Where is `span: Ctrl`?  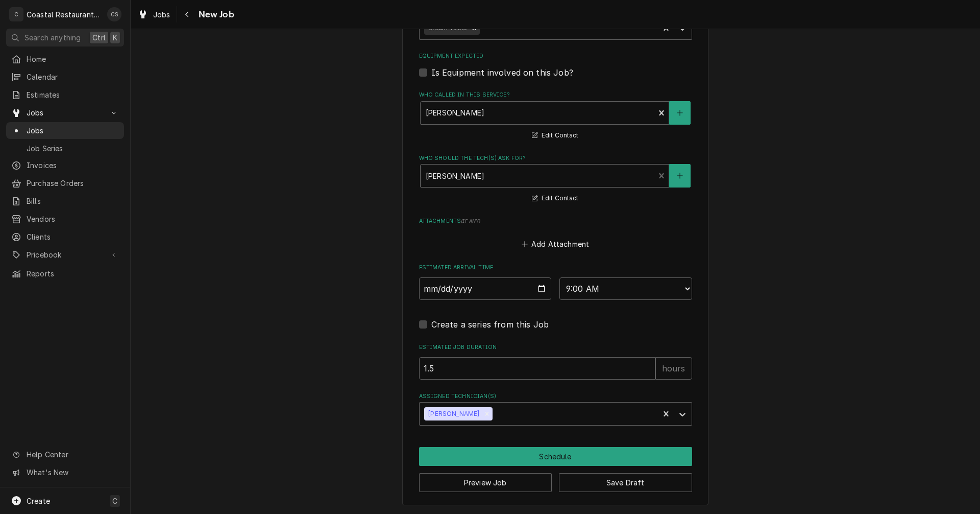 span: Ctrl is located at coordinates (99, 37).